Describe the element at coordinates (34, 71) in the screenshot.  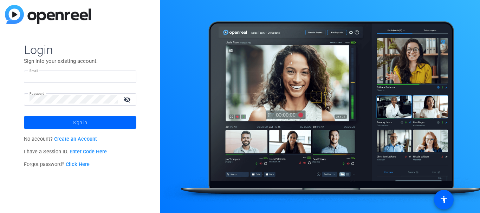
I see `mat-label: Email` at that location.